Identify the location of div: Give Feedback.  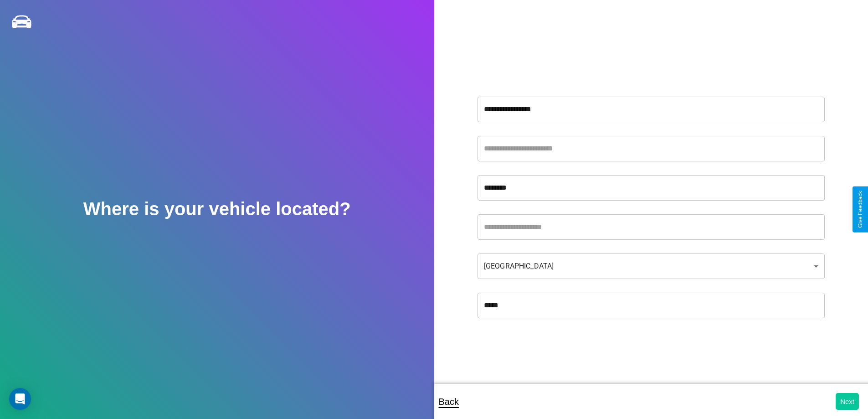
(861, 210).